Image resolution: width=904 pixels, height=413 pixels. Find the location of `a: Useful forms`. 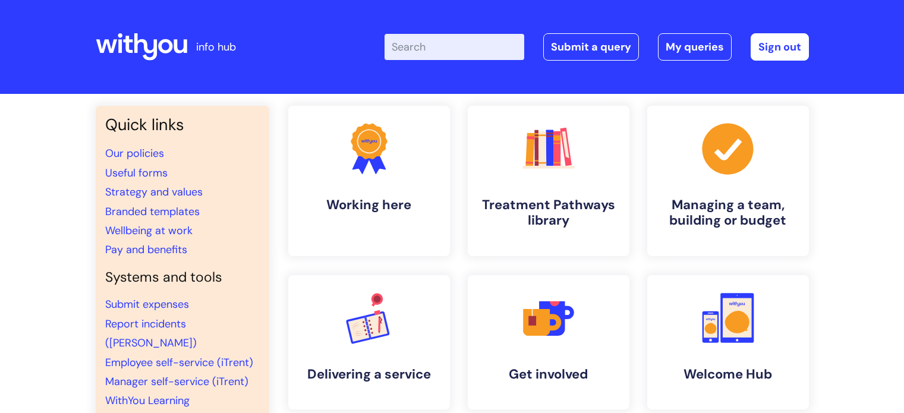

a: Useful forms is located at coordinates (136, 173).